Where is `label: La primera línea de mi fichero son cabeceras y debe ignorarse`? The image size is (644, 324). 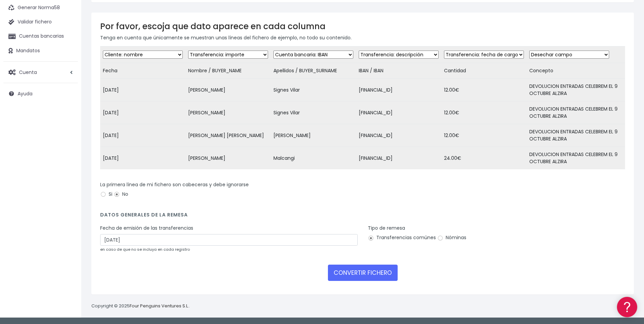
label: La primera línea de mi fichero son cabeceras y debe ignorarse is located at coordinates (174, 184).